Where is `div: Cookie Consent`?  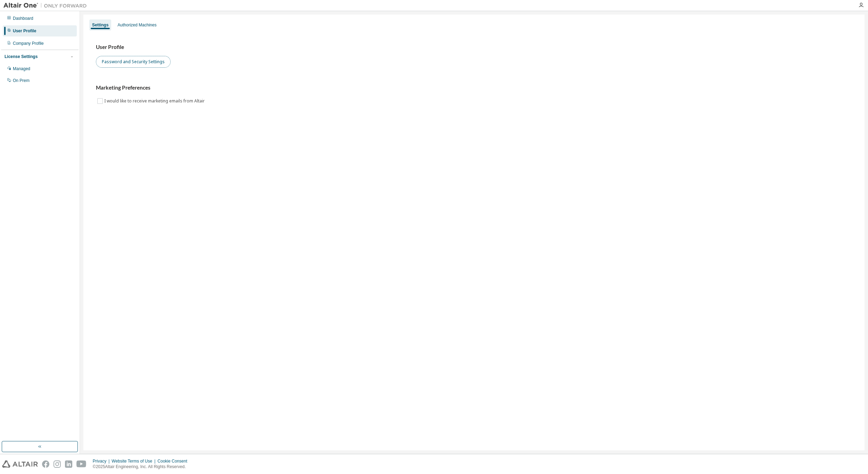
div: Cookie Consent is located at coordinates (174, 461).